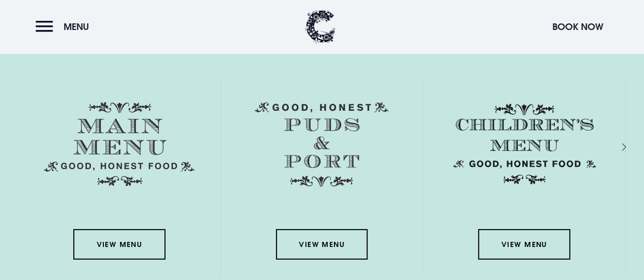 The height and width of the screenshot is (280, 644). Describe the element at coordinates (65, 26) in the screenshot. I see `button: Menu` at that location.